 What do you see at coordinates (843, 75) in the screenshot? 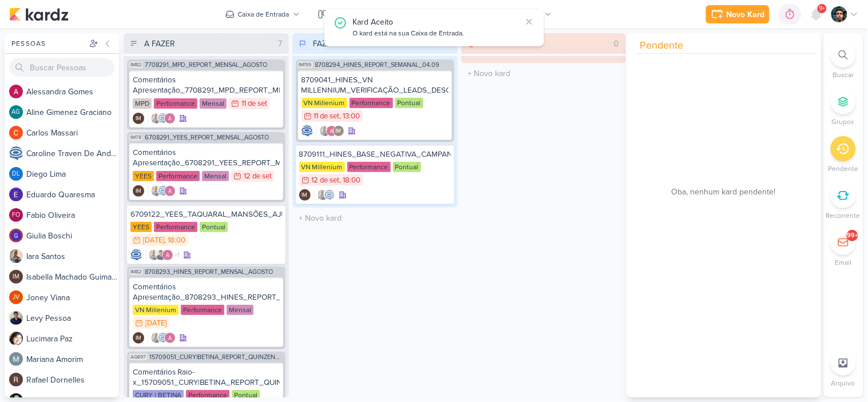
I see `p: Buscar` at bounding box center [843, 75].